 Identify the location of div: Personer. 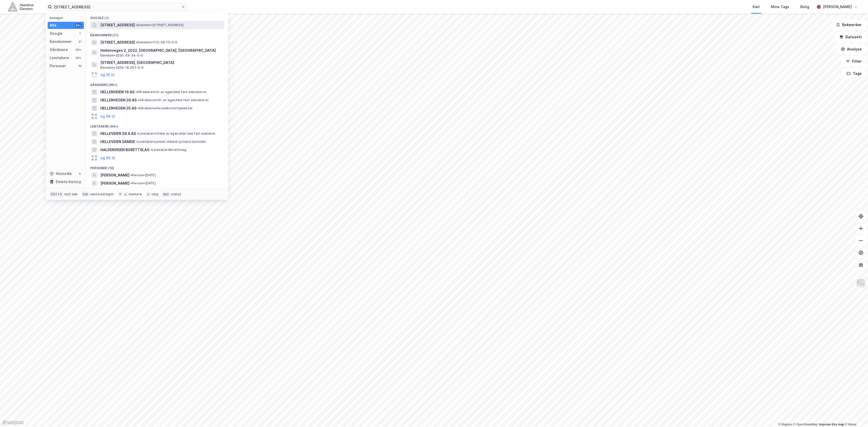
(58, 66).